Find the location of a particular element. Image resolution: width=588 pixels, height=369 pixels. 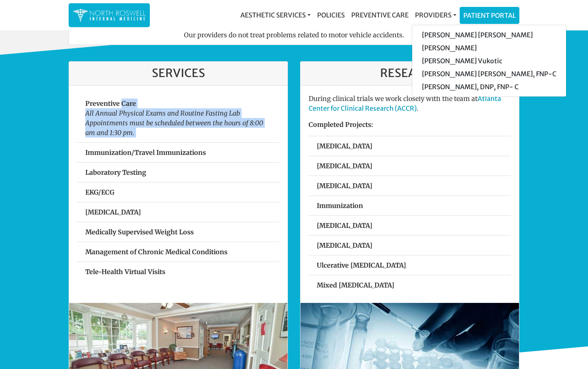

strong: Laboratory Testing is located at coordinates (116, 172).